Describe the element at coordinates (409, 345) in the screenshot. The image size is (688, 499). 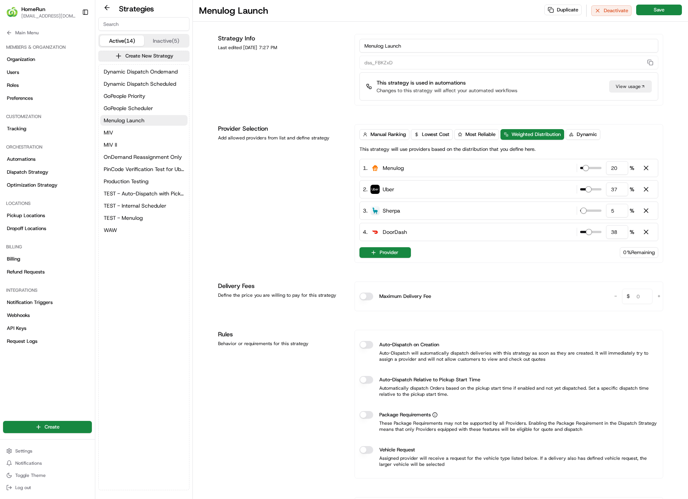
I see `label: Auto-Dispatch on Creation` at that location.